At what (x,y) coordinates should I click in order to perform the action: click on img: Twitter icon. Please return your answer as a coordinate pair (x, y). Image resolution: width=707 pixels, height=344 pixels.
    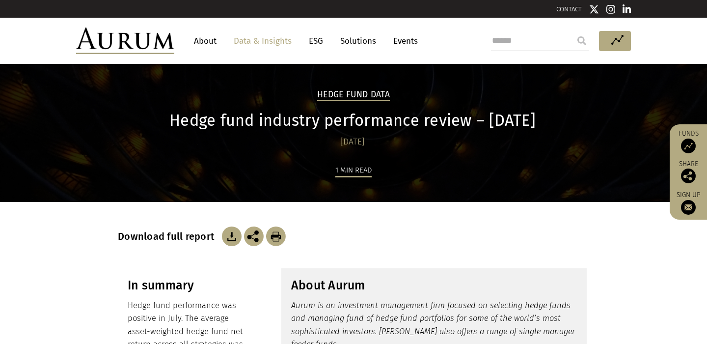
    Looking at the image, I should click on (594, 9).